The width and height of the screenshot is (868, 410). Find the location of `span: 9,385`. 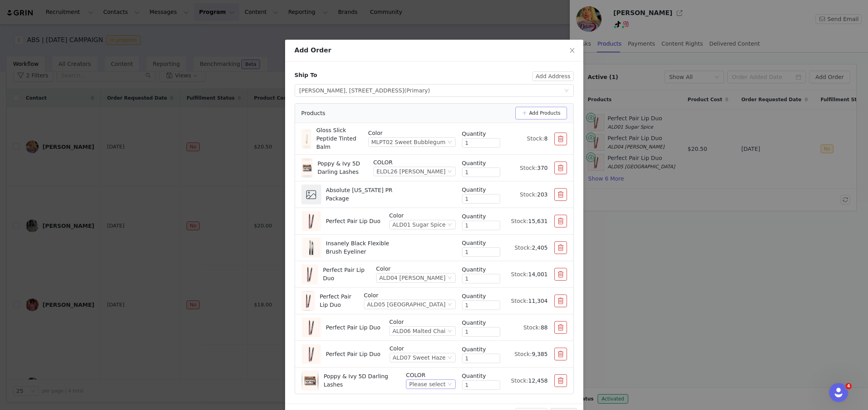

span: 9,385 is located at coordinates (539, 354).